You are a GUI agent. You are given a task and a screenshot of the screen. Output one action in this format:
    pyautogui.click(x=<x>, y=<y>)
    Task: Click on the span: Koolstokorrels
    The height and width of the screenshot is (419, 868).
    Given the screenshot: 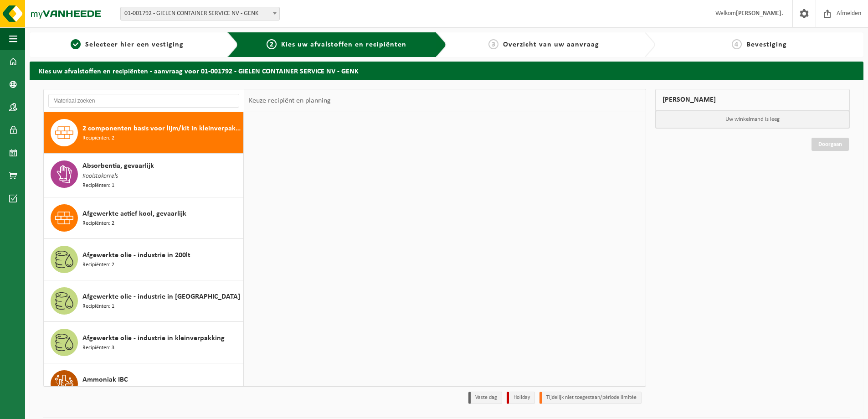 What is the action you would take?
    pyautogui.click(x=100, y=176)
    